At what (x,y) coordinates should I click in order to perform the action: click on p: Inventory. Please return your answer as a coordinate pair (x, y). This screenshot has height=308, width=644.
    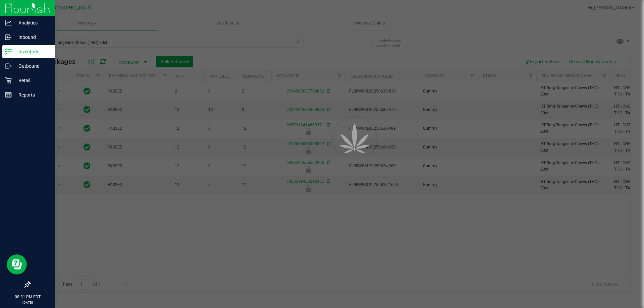
    Looking at the image, I should click on (32, 52).